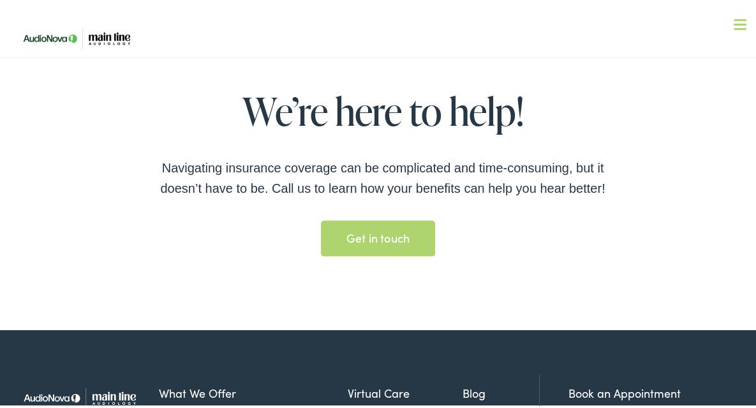  I want to click on h2: We’re here to help!, so click(383, 116).